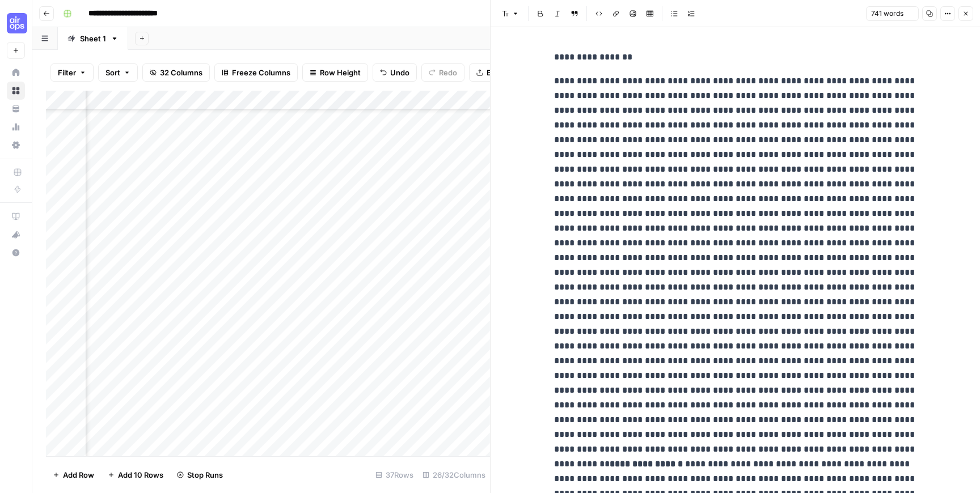 The width and height of the screenshot is (980, 493). I want to click on a: Your Data, so click(15, 109).